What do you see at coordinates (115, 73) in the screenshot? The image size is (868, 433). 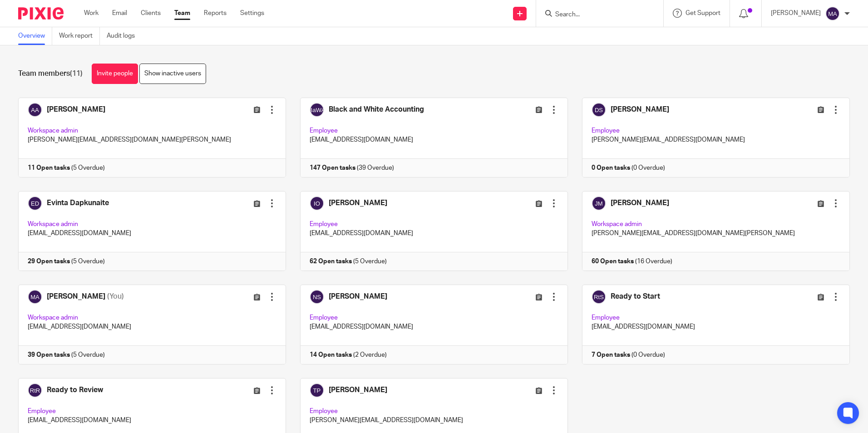 I see `a: Invite people` at bounding box center [115, 73].